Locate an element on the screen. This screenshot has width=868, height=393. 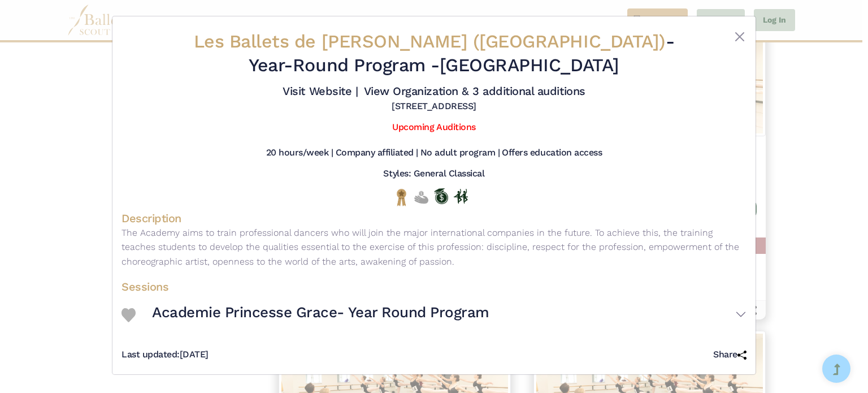
h4: Sessions is located at coordinates (434, 286).